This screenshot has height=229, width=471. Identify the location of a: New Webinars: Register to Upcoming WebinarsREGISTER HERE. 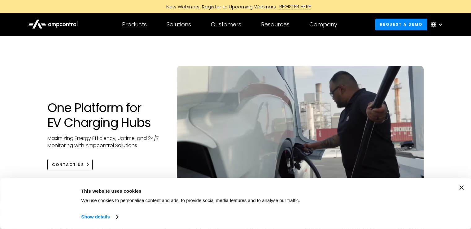
(236, 7).